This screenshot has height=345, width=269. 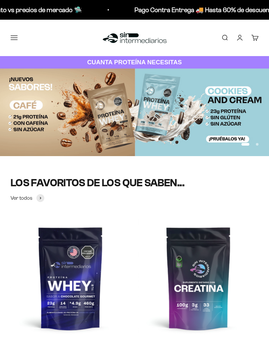 What do you see at coordinates (27, 198) in the screenshot?
I see `a: Ver todos` at bounding box center [27, 198].